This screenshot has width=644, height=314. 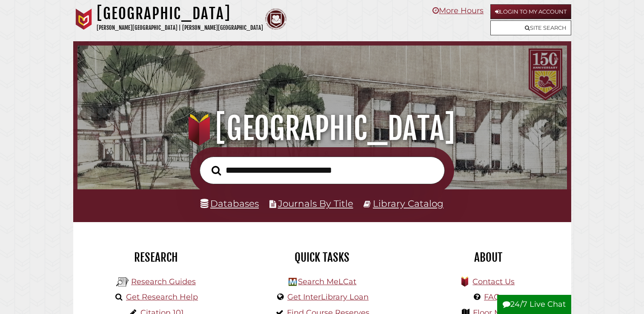 What do you see at coordinates (162, 297) in the screenshot?
I see `a: Get Research Help` at bounding box center [162, 297].